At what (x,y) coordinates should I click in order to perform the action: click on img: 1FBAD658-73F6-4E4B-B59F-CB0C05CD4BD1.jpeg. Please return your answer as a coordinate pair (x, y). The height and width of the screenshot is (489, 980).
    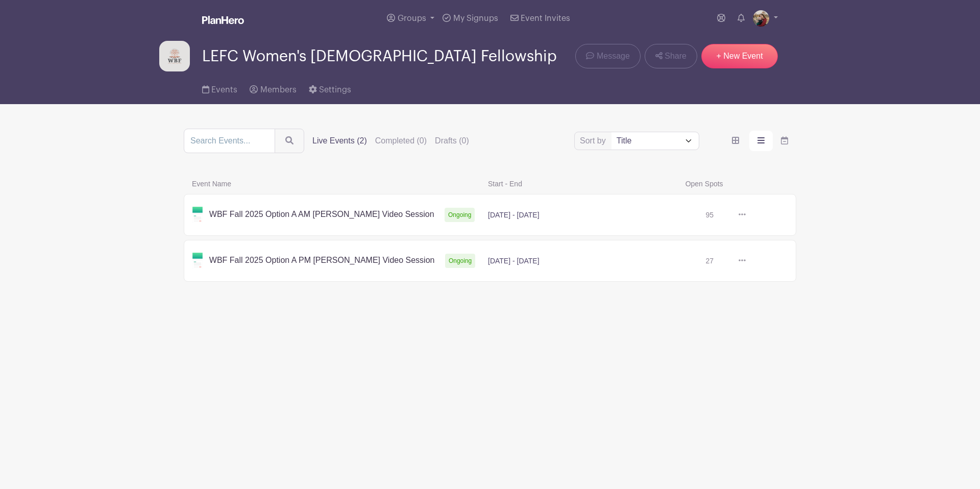
    Looking at the image, I should click on (761, 18).